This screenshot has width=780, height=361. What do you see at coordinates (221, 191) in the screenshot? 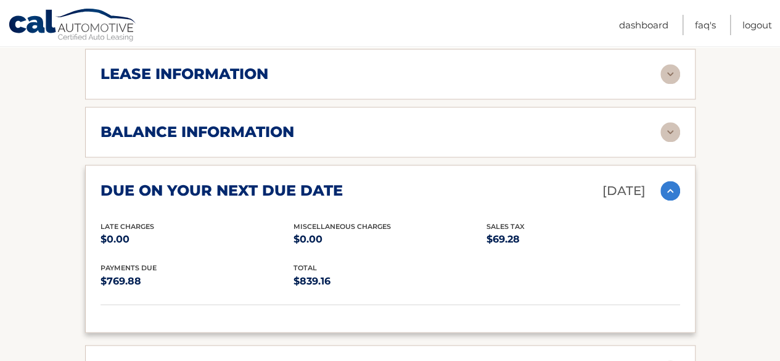
I see `h2: due on your next due date` at bounding box center [221, 191].